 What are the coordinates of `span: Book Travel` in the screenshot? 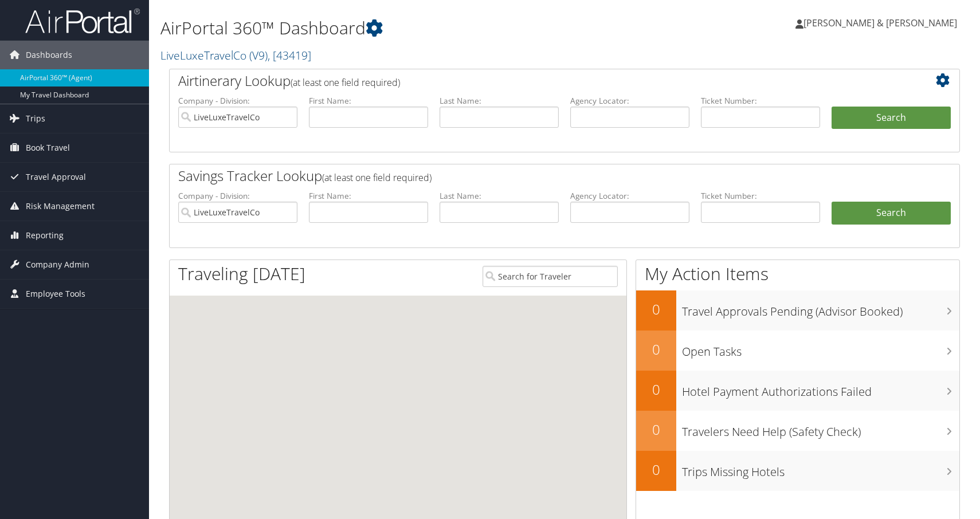 It's located at (47, 148).